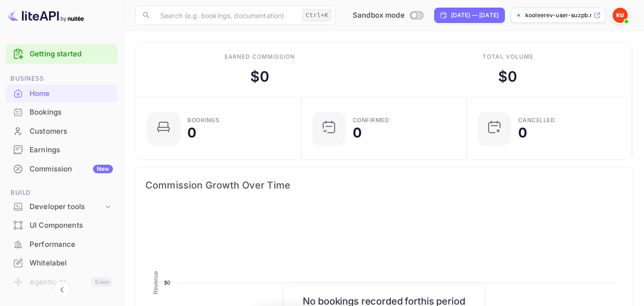 The height and width of the screenshot is (306, 644). What do you see at coordinates (537, 120) in the screenshot?
I see `div: CANCELLED` at bounding box center [537, 120].